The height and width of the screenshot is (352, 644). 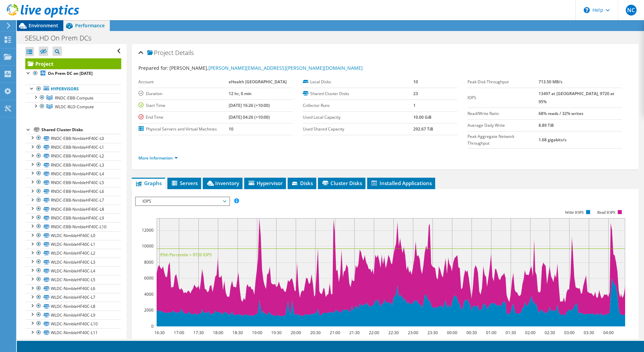 I want to click on label: Account, so click(x=183, y=82).